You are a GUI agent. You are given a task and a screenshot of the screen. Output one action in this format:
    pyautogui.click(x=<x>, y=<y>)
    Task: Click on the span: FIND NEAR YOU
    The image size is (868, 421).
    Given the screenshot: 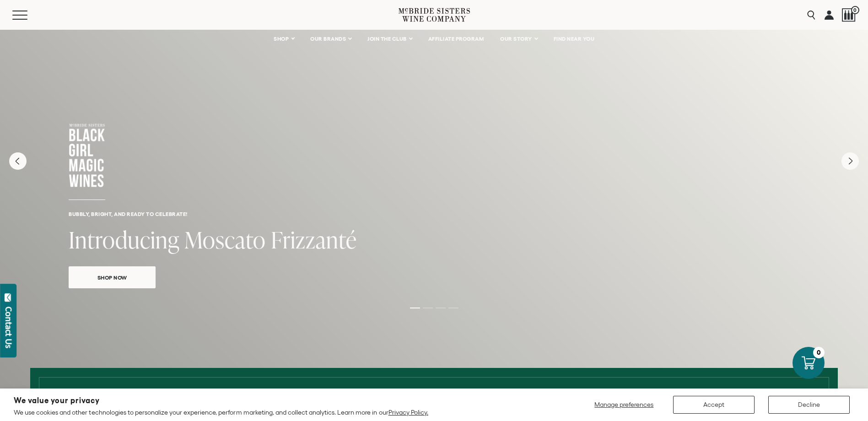 What is the action you would take?
    pyautogui.click(x=574, y=39)
    